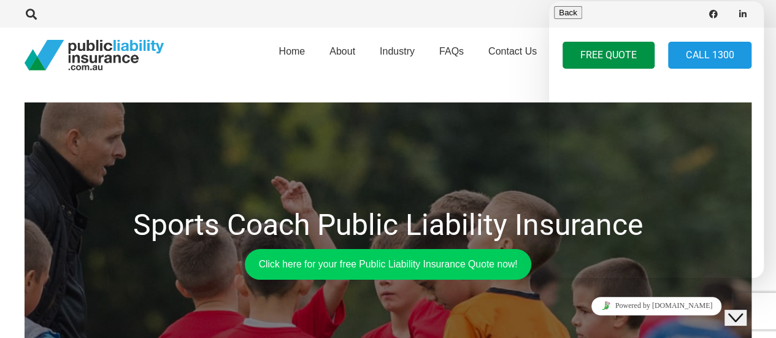 The image size is (776, 338). I want to click on a: About, so click(342, 55).